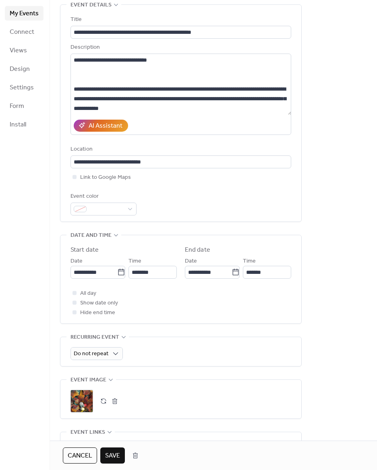 The height and width of the screenshot is (470, 377). Describe the element at coordinates (24, 87) in the screenshot. I see `a: Settings` at that location.